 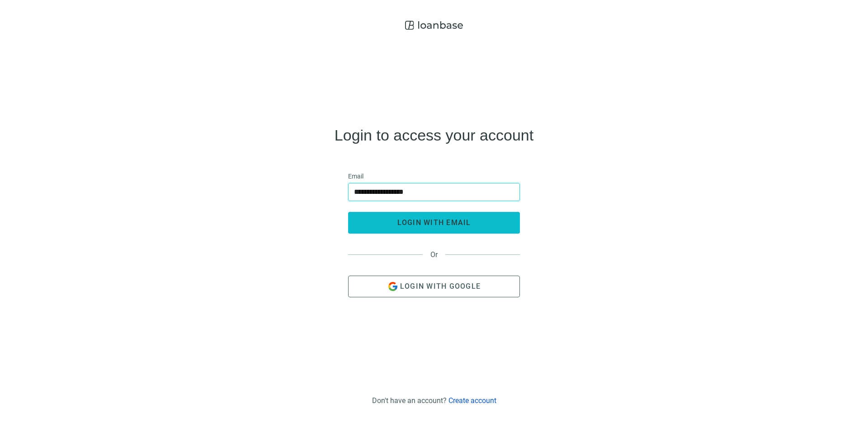 What do you see at coordinates (434, 135) in the screenshot?
I see `h4: Login to access your account` at bounding box center [434, 135].